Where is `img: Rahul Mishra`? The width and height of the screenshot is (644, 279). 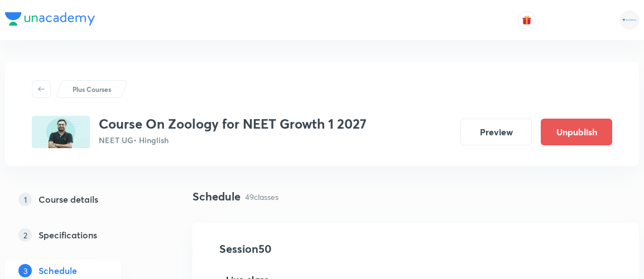
img: Rahul Mishra is located at coordinates (629, 20).